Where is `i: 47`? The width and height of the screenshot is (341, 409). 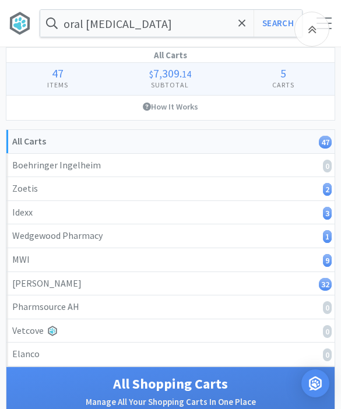
i: 47 is located at coordinates (325, 142).